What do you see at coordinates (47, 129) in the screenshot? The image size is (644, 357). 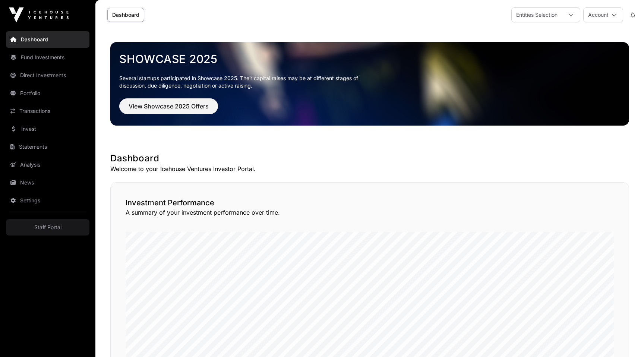 I see `a: Invest` at bounding box center [47, 129].